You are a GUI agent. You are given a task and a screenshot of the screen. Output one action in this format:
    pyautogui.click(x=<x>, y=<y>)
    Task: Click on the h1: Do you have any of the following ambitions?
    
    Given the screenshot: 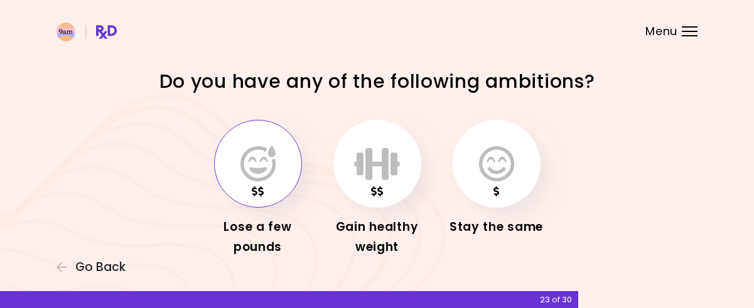 What is the action you would take?
    pyautogui.click(x=377, y=81)
    